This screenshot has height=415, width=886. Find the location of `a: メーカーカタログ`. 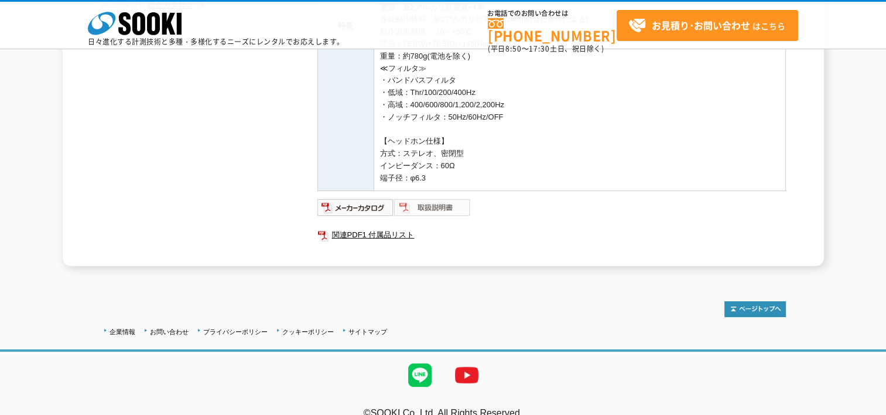

a: メーカーカタログ is located at coordinates (355, 210).